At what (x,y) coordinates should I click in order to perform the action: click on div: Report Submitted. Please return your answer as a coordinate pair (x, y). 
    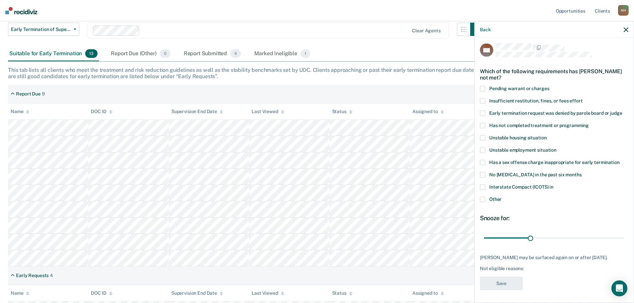
    Looking at the image, I should click on (212, 54).